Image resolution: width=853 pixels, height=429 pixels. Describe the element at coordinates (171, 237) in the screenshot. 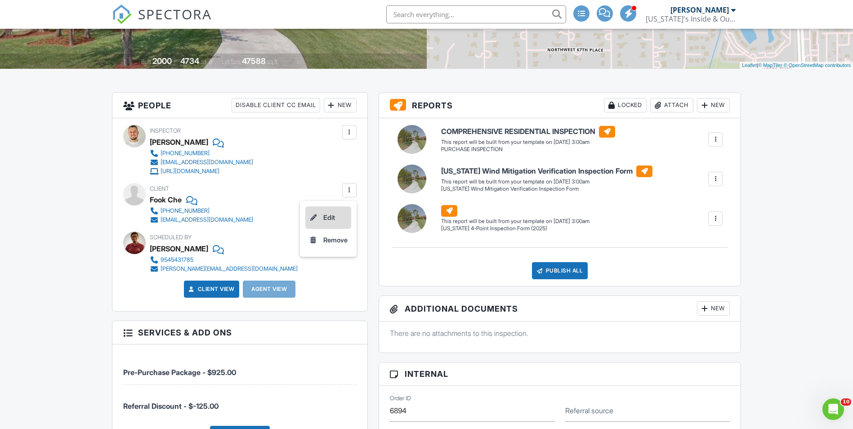

I see `span: Scheduled By` at that location.